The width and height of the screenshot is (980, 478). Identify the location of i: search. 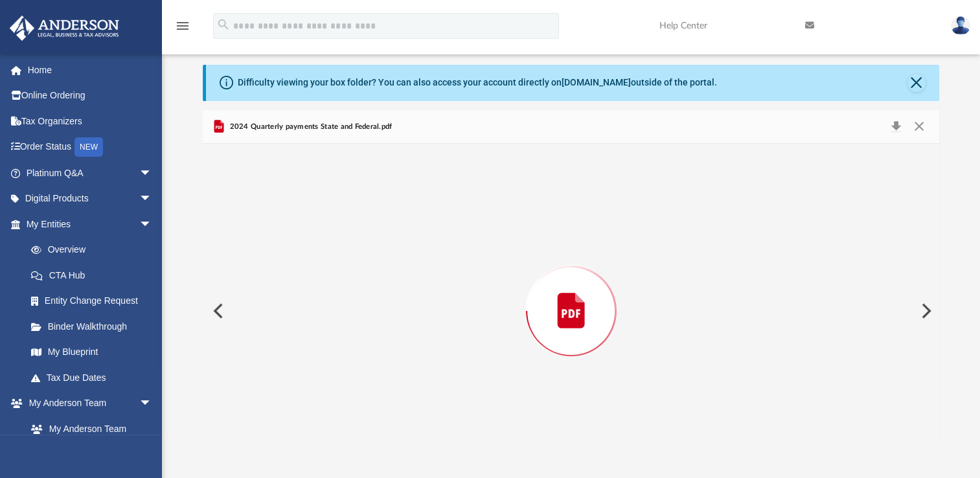
(224, 24).